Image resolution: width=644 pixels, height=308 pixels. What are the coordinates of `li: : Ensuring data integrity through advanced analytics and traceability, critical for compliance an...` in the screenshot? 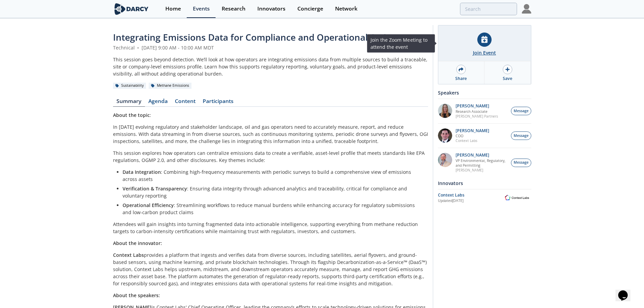 It's located at (273, 192).